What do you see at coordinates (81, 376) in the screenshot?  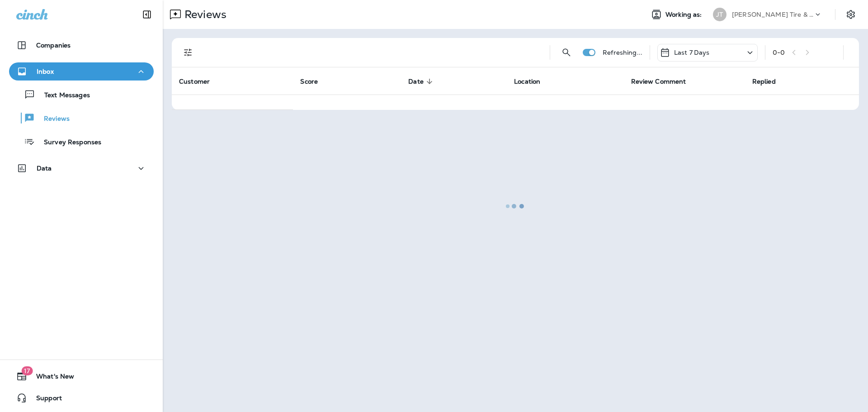 I see `button: 17What's New` at bounding box center [81, 376].